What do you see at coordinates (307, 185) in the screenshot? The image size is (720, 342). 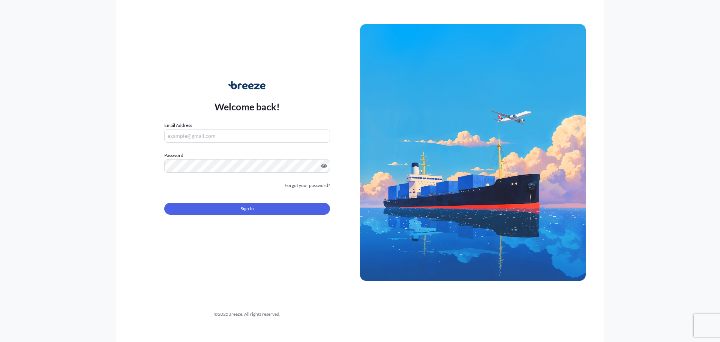 I see `a: Forgot your password?` at bounding box center [307, 185].